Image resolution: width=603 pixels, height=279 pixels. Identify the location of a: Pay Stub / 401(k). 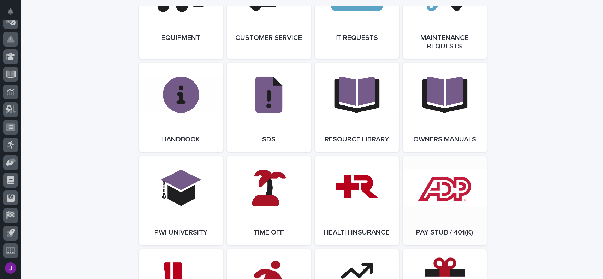
(445, 201).